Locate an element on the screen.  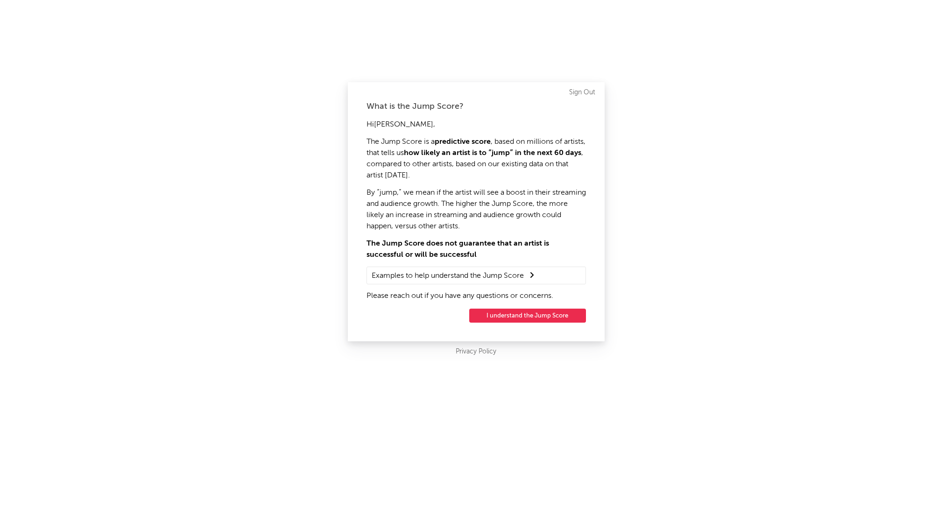
strong: how likely an artist is to “jump” in the next 60 days is located at coordinates (492, 153).